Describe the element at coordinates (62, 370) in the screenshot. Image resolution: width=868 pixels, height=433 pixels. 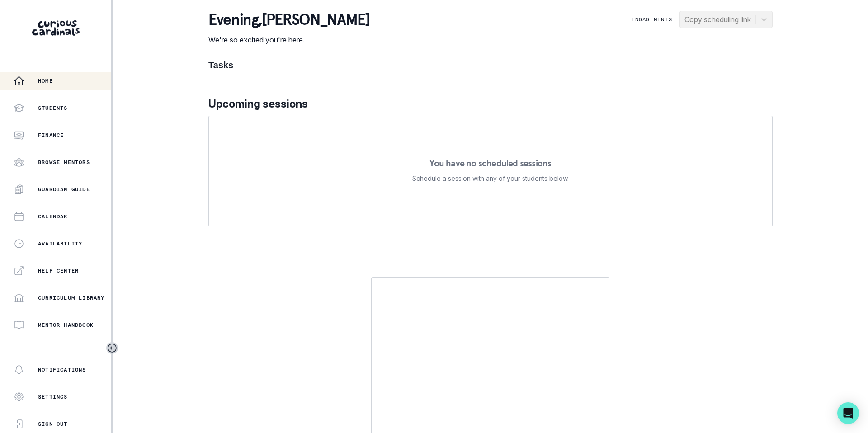
I see `p: Notifications` at that location.